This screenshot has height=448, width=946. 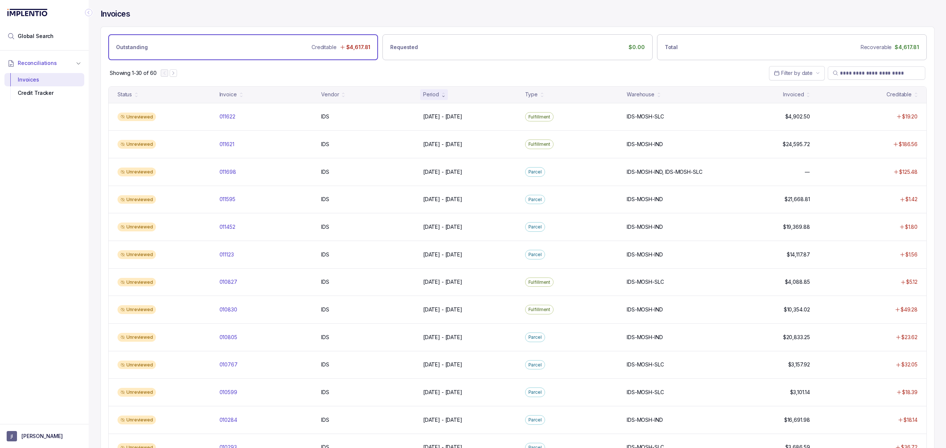 I want to click on div: Warehouse, so click(x=640, y=95).